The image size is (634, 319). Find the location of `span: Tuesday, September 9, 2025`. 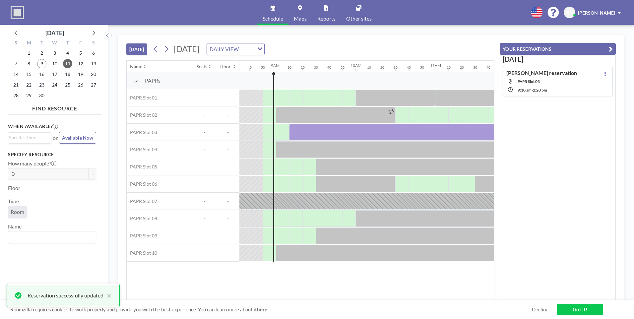

span: Tuesday, September 9, 2025 is located at coordinates (42, 64).